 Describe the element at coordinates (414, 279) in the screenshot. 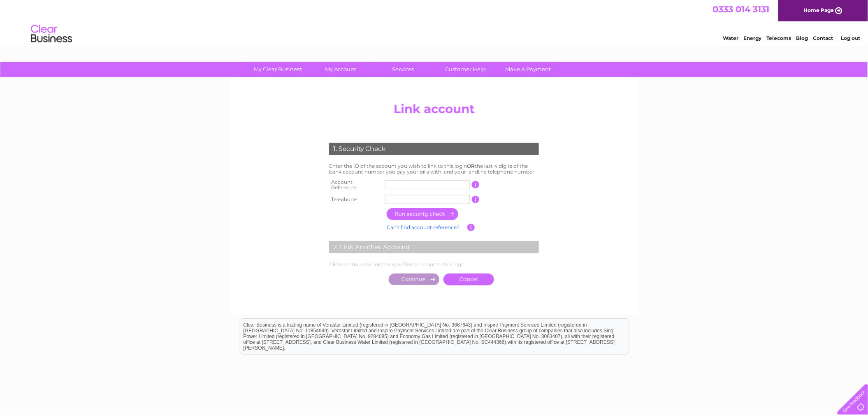

I see `input: Submit` at that location.